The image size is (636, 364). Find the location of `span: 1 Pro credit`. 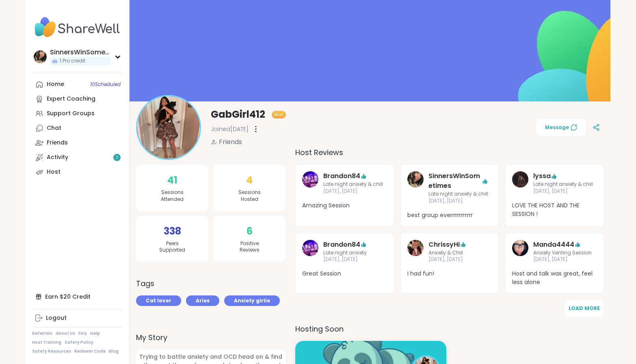

span: 1 Pro credit is located at coordinates (73, 61).